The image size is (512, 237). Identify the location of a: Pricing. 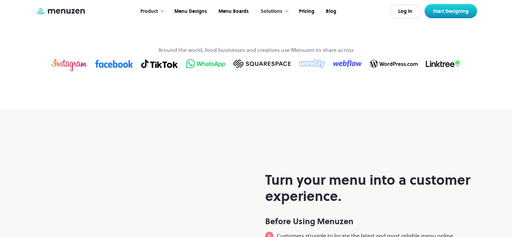
(306, 11).